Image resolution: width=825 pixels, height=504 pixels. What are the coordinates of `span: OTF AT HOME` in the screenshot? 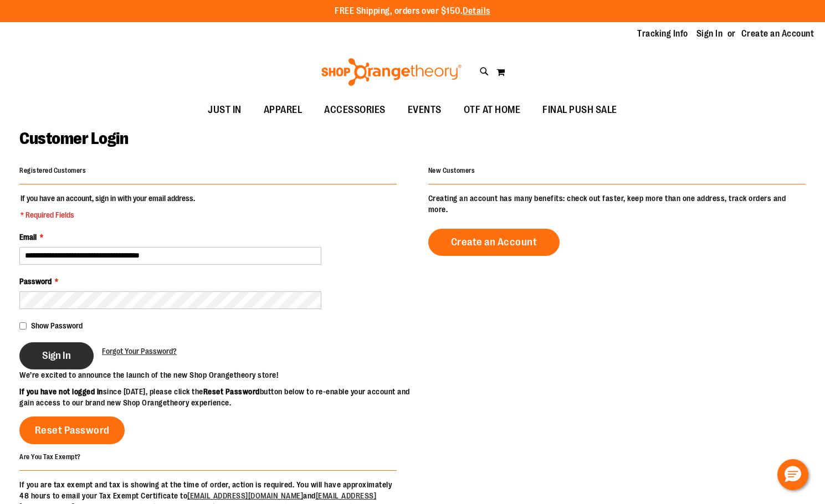 It's located at (492, 110).